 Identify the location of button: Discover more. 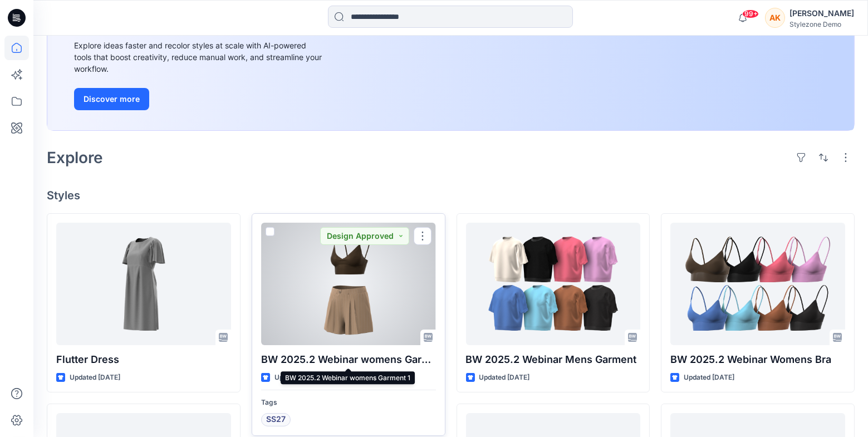
(111, 99).